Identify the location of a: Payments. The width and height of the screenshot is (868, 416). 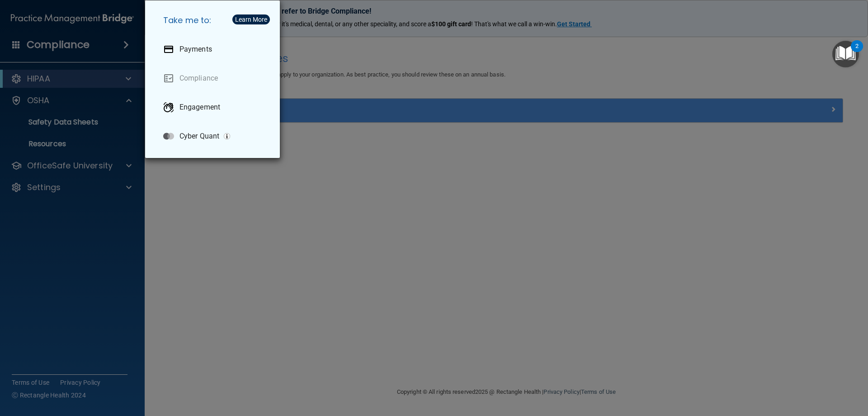
(214, 50).